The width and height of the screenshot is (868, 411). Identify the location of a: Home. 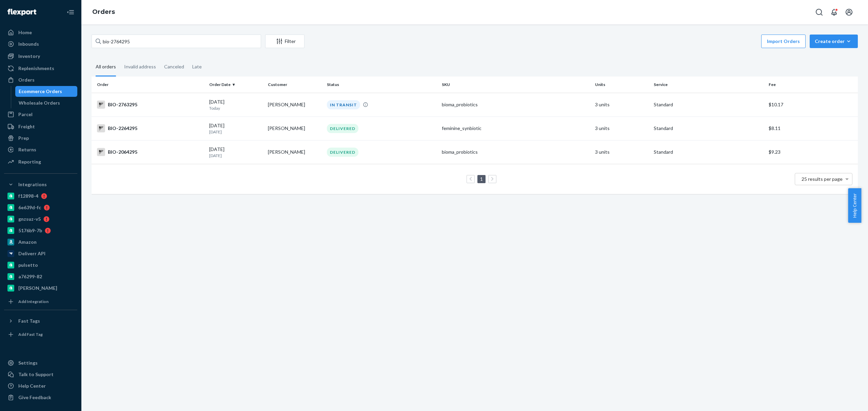
(41, 33).